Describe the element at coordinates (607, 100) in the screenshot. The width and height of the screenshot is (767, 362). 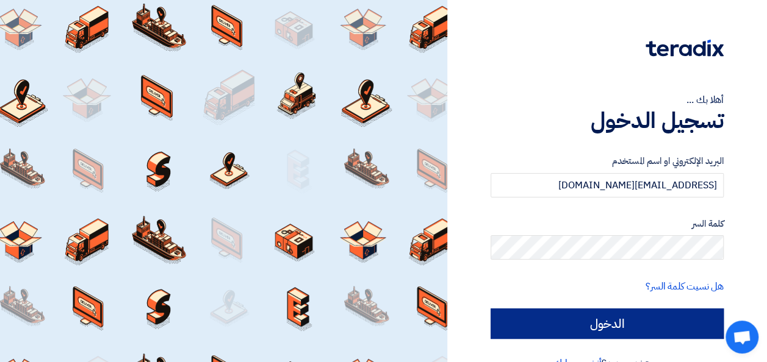
I see `div: أهلا بك ...` at that location.